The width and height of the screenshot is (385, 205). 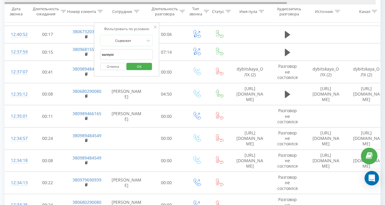 I want to click on a: 380673203856, so click(x=87, y=31).